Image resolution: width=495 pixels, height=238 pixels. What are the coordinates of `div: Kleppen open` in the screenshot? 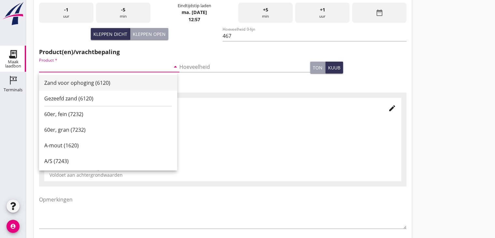 It's located at (149, 34).